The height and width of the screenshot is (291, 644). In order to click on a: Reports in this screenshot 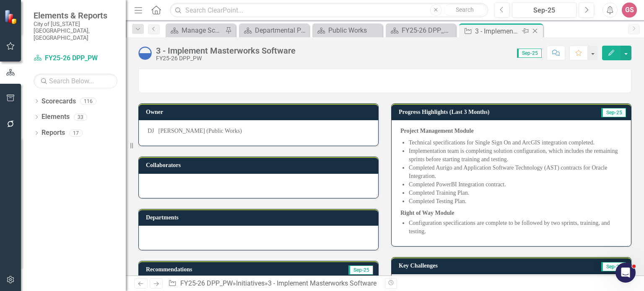, I will do `click(53, 133)`.